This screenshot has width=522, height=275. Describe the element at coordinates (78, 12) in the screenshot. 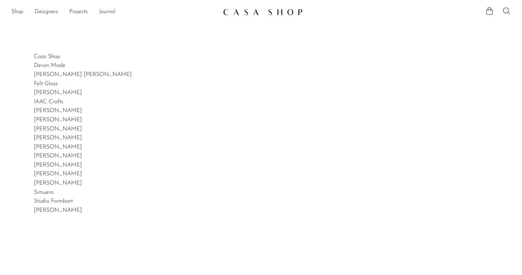

I see `a: Projects` at that location.